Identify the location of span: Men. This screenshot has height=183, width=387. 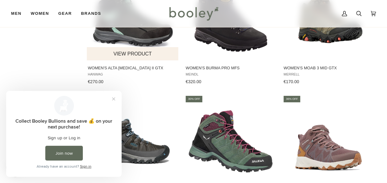
(16, 14).